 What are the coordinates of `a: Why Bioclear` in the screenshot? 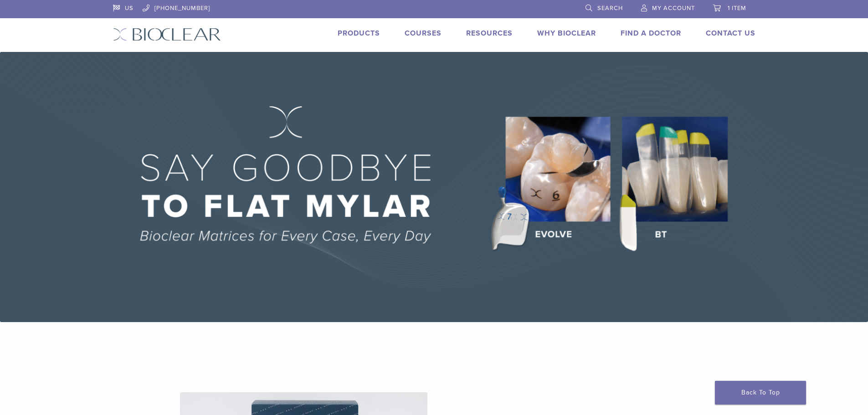 It's located at (567, 33).